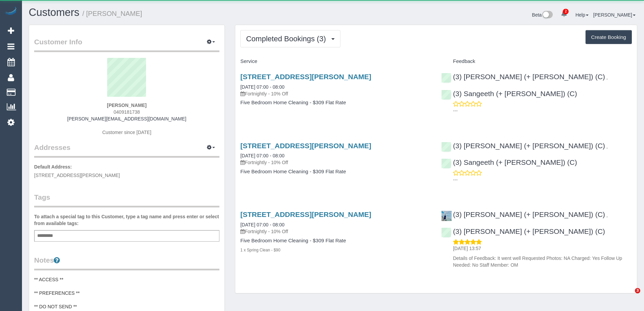  Describe the element at coordinates (582, 15) in the screenshot. I see `a: Help` at that location.